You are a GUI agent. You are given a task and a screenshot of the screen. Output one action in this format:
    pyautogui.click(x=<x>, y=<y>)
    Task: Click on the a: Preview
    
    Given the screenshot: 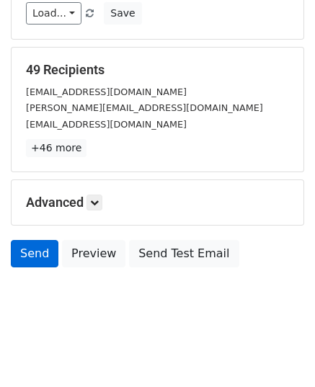 What is the action you would take?
    pyautogui.click(x=94, y=254)
    